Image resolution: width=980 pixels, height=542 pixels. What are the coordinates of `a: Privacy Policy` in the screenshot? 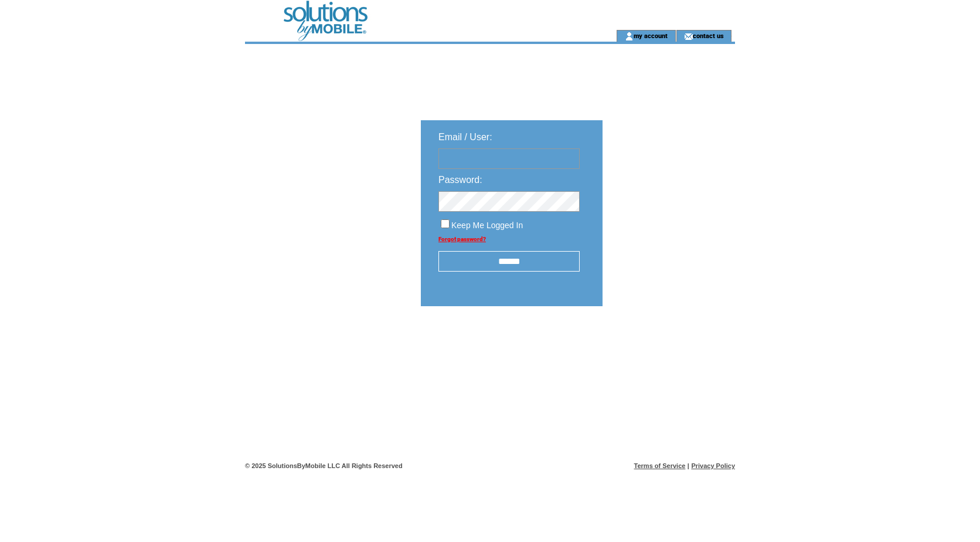 It's located at (712, 465).